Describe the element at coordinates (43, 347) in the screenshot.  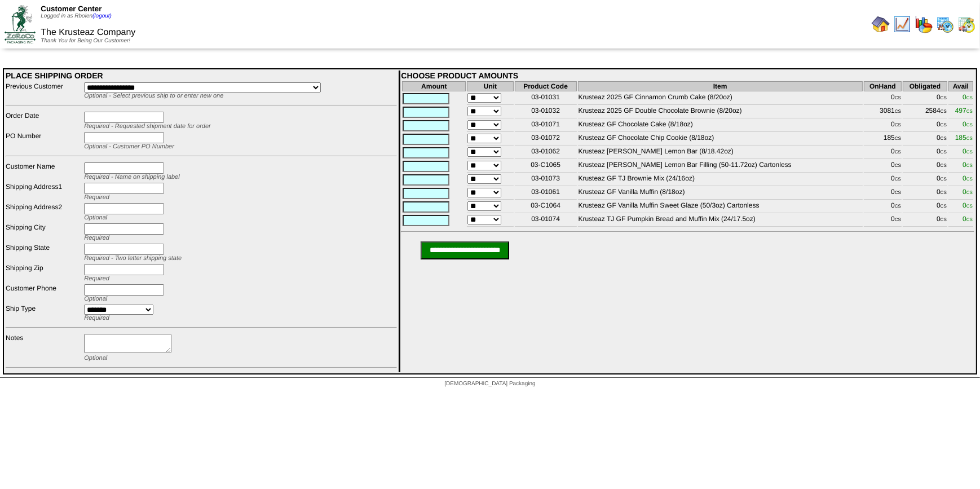
I see `td: Notes` at that location.